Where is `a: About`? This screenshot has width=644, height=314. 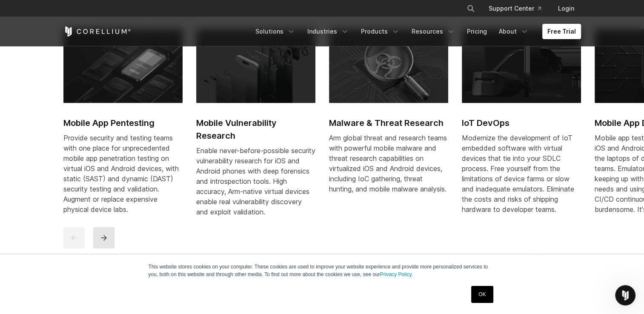 a: About is located at coordinates (513, 31).